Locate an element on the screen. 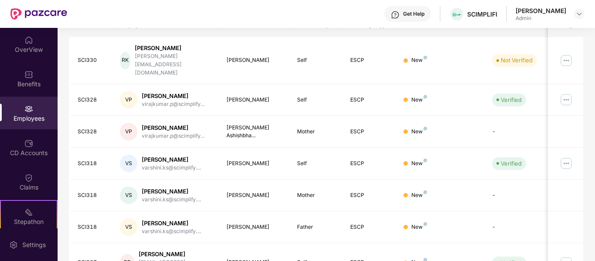 This screenshot has height=261, width=595. img: svg+xml;base64,PHN2ZyBpZD0iRW1wbG95ZWVzIiB4bWxucz0iaHR0cDovL3d3dy53My5vcmcvMjAwMC9zdmciIHdpZHRoPS... is located at coordinates (29, 109).